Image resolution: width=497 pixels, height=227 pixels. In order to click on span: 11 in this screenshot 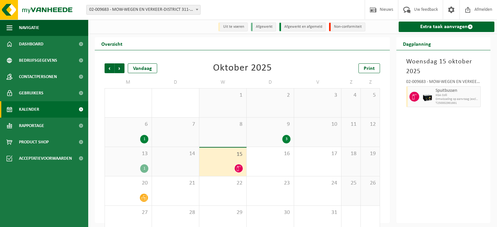, I will do `click(351, 125)`.